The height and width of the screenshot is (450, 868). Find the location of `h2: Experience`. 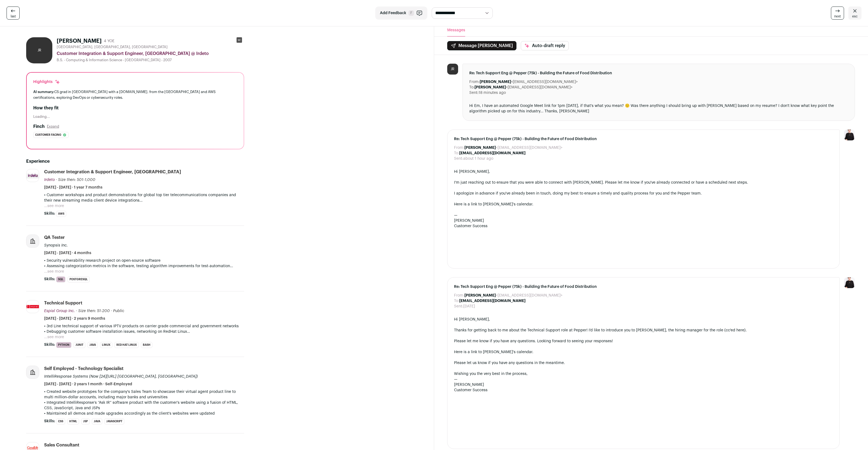

h2: Experience is located at coordinates (135, 162).